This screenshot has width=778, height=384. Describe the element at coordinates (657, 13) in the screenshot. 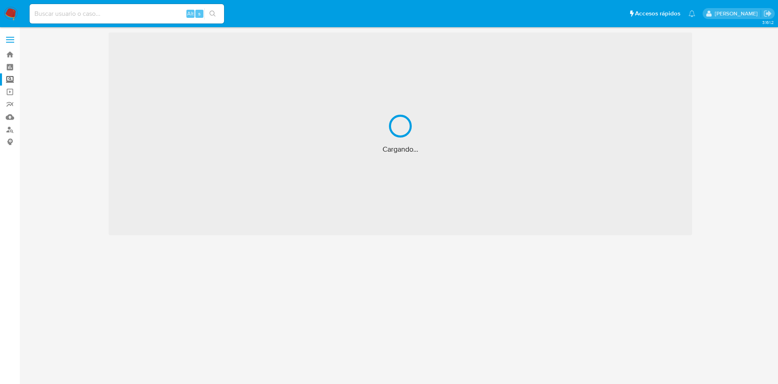

I see `span: Accesos rápidos` at that location.